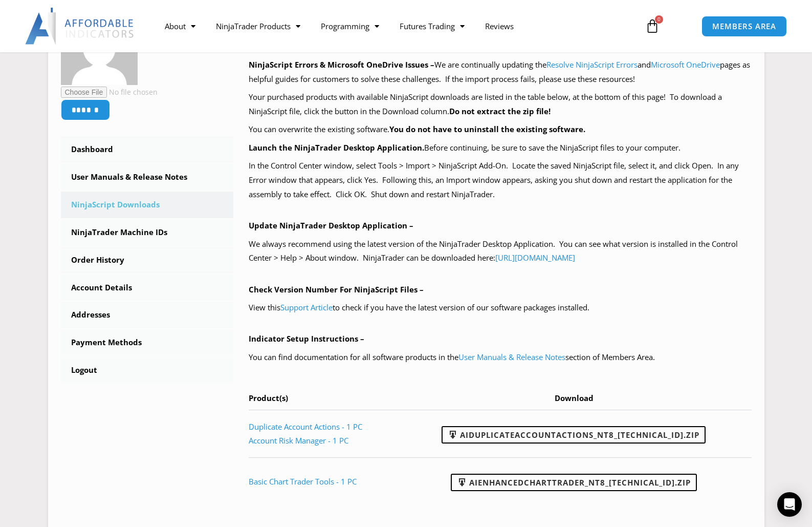  What do you see at coordinates (744, 26) in the screenshot?
I see `span: MEMBERS AREA` at bounding box center [744, 26].